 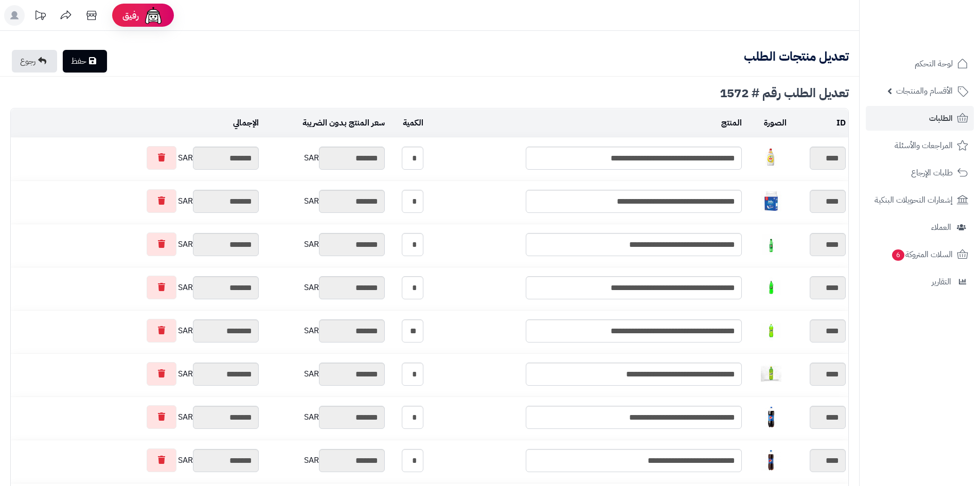 I want to click on a: لوحة التحكم, so click(x=920, y=64).